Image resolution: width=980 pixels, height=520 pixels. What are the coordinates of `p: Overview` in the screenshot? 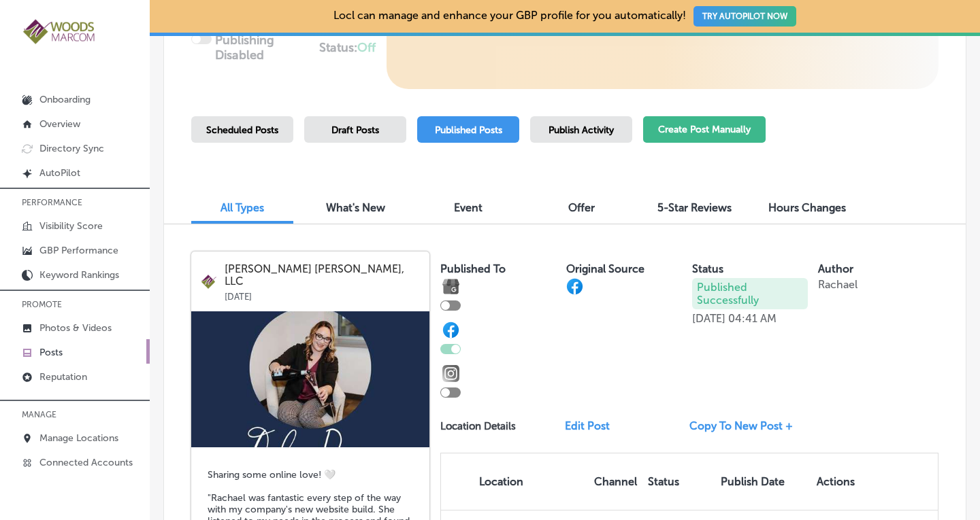 It's located at (60, 124).